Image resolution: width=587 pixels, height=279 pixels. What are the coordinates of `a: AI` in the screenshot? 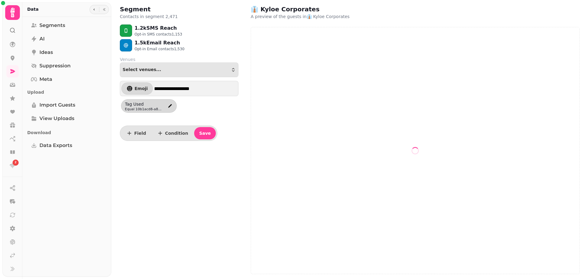 It's located at (67, 39).